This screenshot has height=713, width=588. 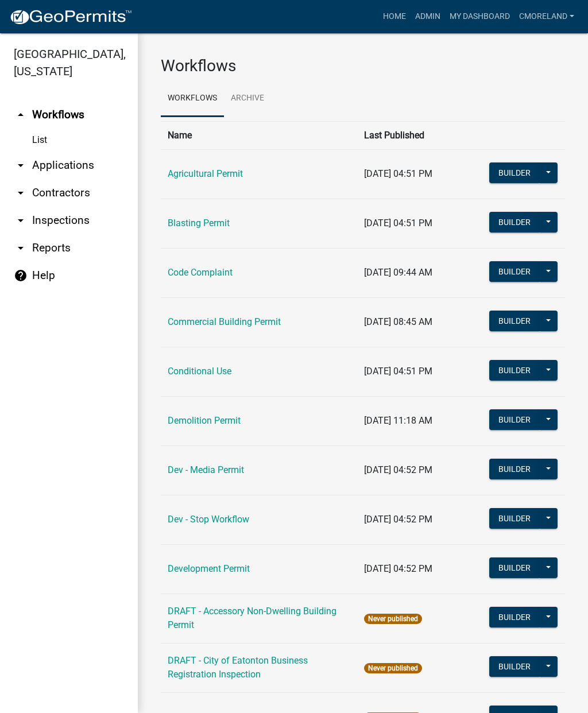 I want to click on a: Dev - Media Permit, so click(x=206, y=469).